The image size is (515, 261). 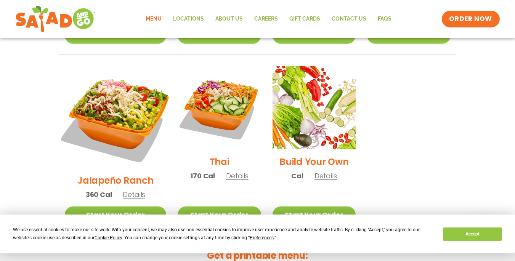 What do you see at coordinates (261, 238) in the screenshot?
I see `span: Preferences` at bounding box center [261, 238].